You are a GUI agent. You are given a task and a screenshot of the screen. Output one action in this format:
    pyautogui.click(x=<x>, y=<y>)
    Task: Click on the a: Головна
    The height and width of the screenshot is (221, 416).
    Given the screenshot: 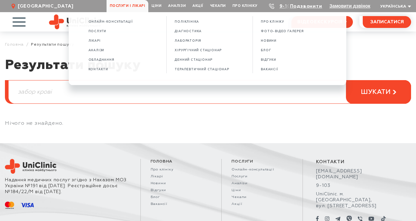 What is the action you would take?
    pyautogui.click(x=14, y=44)
    